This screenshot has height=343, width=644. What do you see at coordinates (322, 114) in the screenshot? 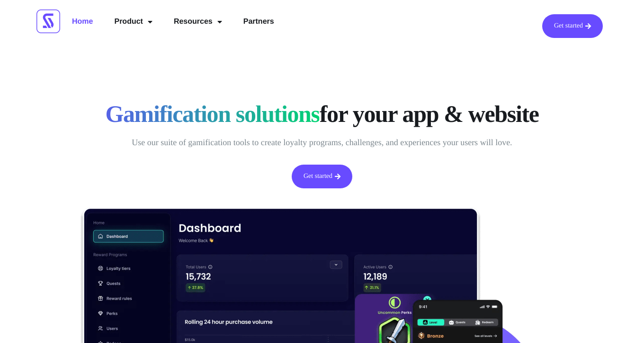
I see `h1: for your app & website` at bounding box center [322, 114].